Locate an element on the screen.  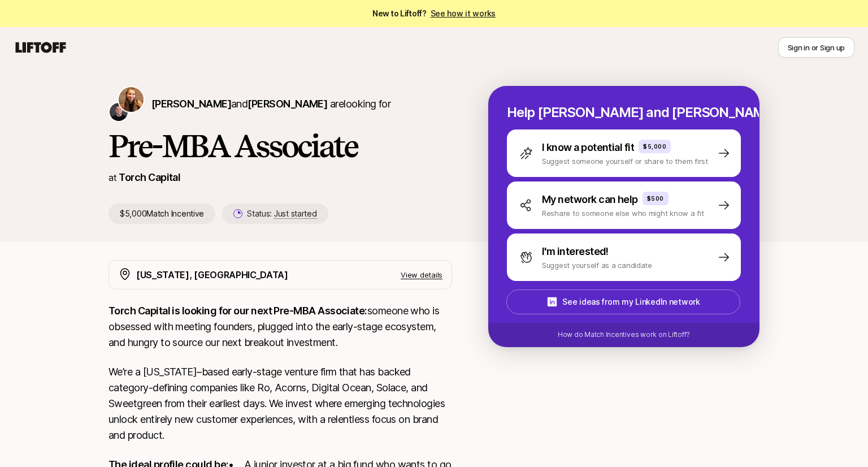
img: Katie Reiner is located at coordinates (131, 99).